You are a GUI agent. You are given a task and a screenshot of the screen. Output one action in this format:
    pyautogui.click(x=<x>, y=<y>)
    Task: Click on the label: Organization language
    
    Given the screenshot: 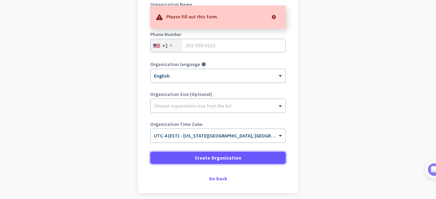 What is the action you would take?
    pyautogui.click(x=175, y=64)
    